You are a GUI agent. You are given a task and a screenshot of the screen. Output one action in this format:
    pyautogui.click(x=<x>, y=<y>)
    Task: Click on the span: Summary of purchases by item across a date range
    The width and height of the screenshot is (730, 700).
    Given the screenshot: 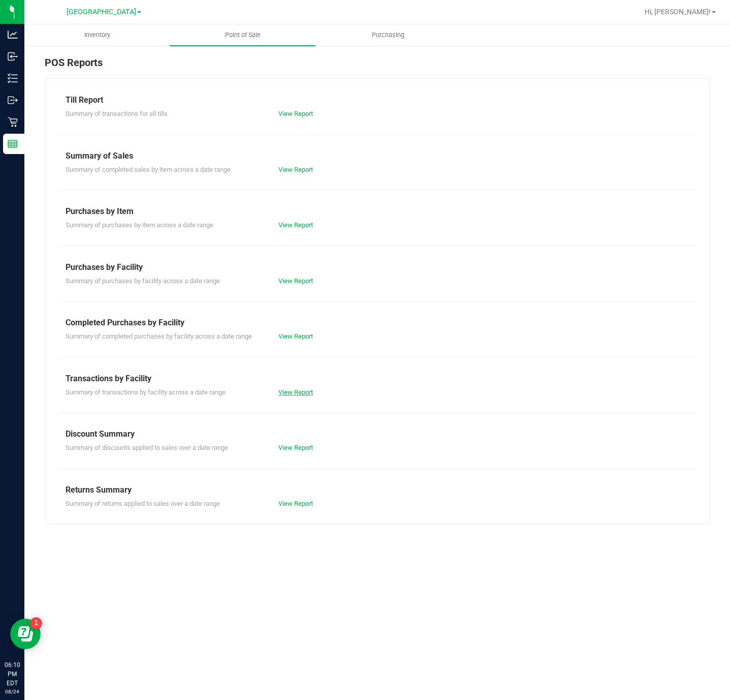 What is the action you would take?
    pyautogui.click(x=139, y=225)
    